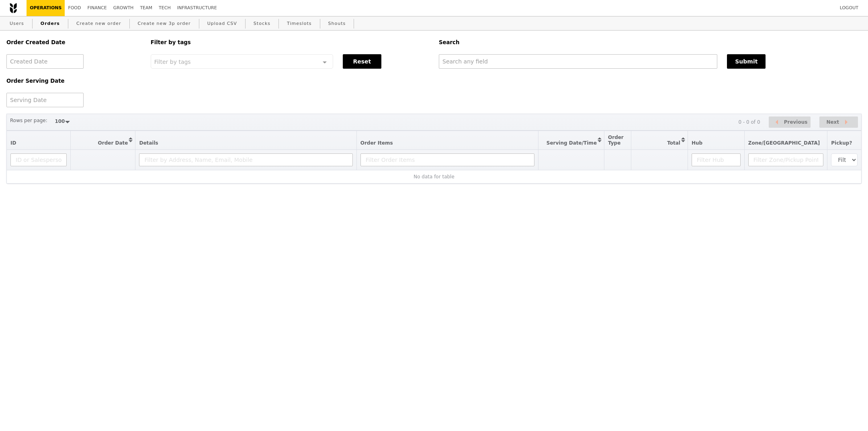 The width and height of the screenshot is (868, 431). I want to click on span: Order Items, so click(377, 143).